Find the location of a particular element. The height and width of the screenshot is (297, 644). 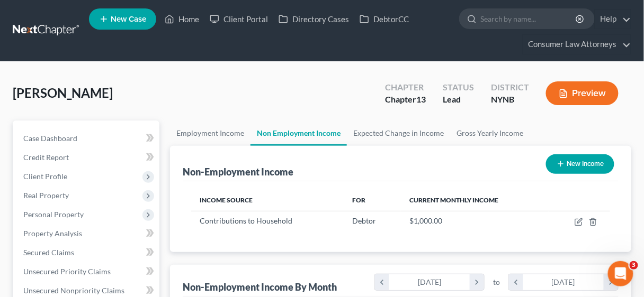

span: to is located at coordinates (496, 283).